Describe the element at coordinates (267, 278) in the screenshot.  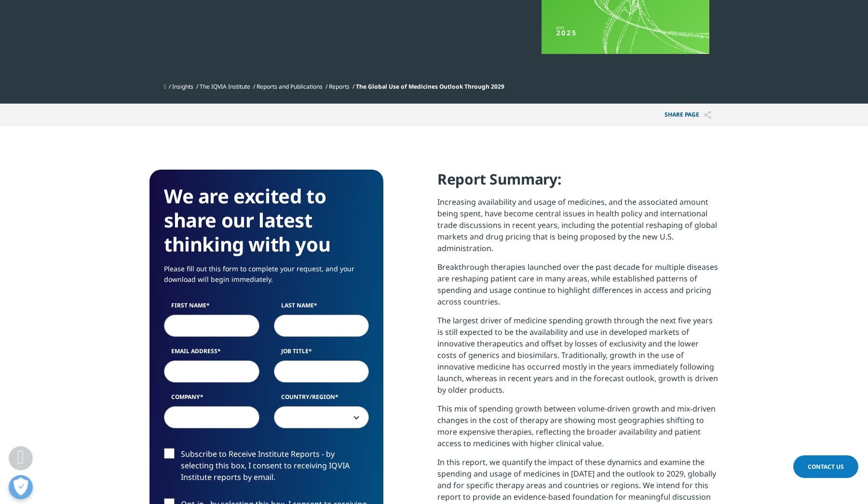
I see `p: Please fill out this form to complete your request, and your download will begin immediately.` at that location.